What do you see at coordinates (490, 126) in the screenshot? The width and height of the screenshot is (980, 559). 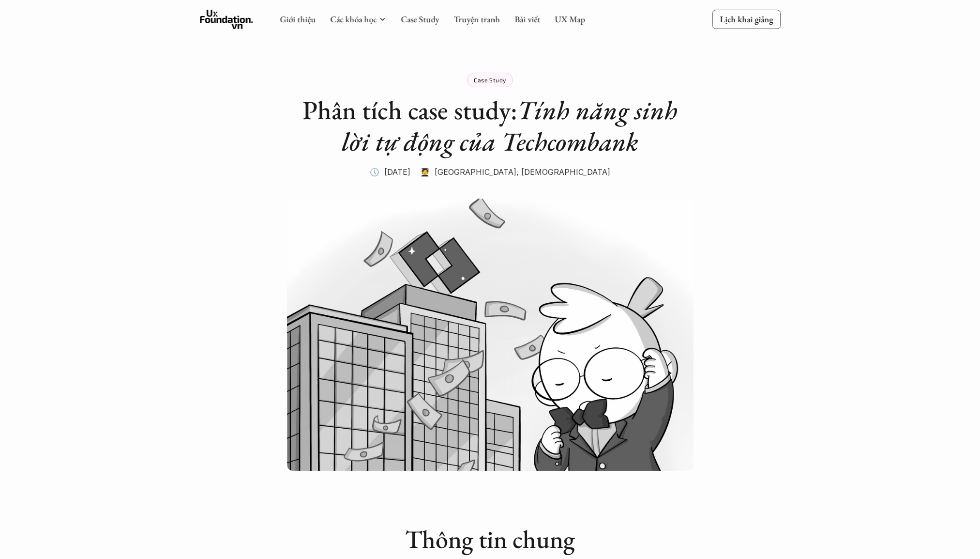 I see `h1: Phân tích case study:` at bounding box center [490, 126].